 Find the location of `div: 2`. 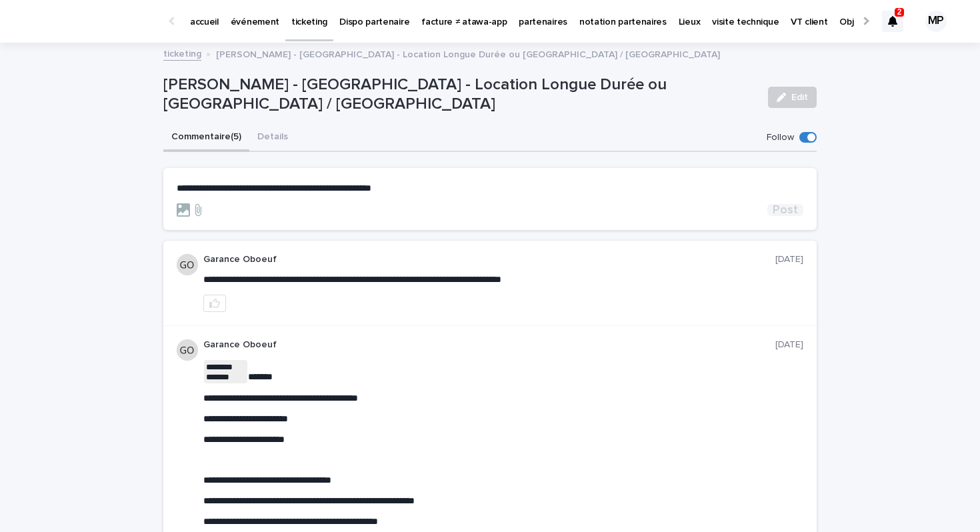

div: 2 is located at coordinates (893, 21).